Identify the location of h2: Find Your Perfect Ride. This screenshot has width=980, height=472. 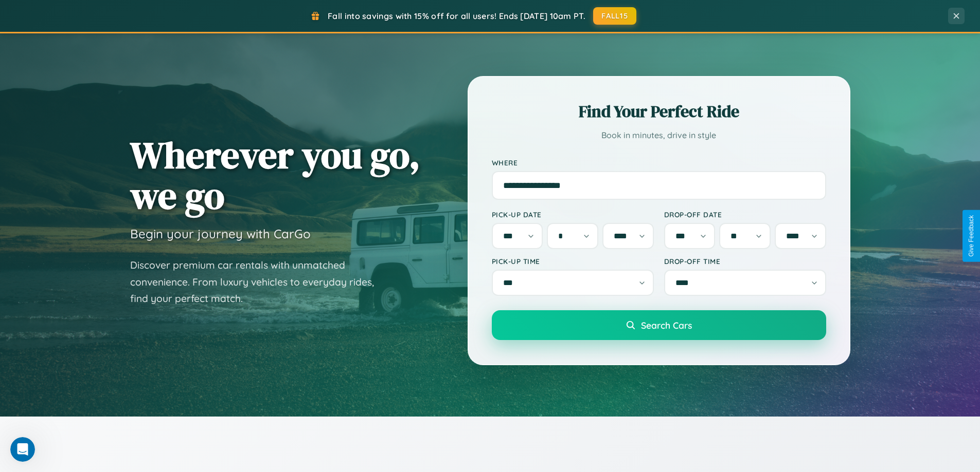
(659, 112).